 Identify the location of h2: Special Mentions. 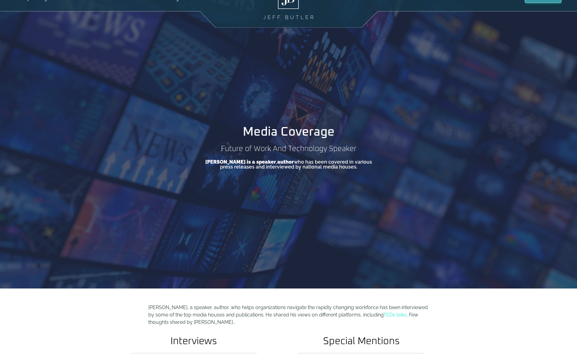
(361, 341).